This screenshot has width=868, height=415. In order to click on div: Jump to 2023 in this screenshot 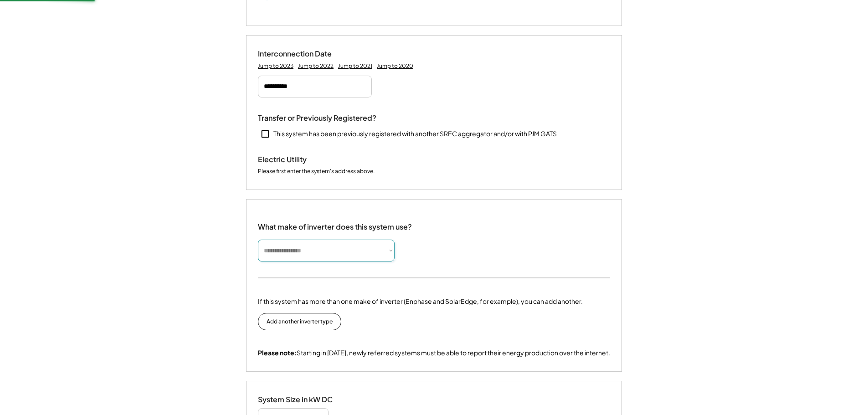, I will do `click(275, 66)`.